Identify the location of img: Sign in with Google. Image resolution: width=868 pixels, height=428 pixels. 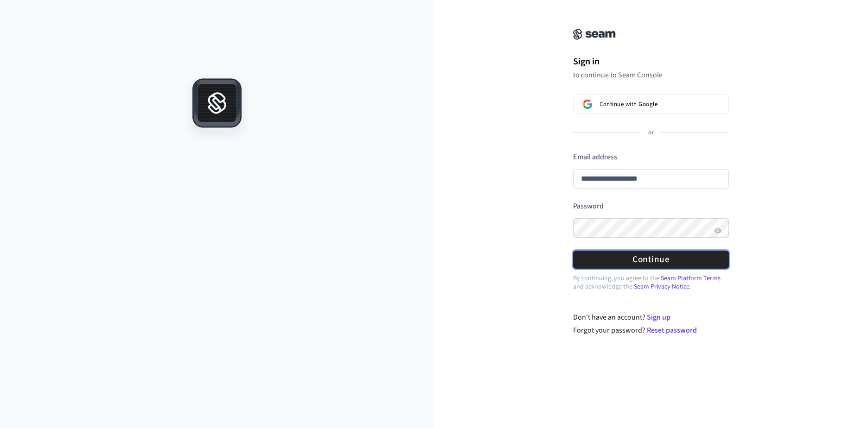
(587, 105).